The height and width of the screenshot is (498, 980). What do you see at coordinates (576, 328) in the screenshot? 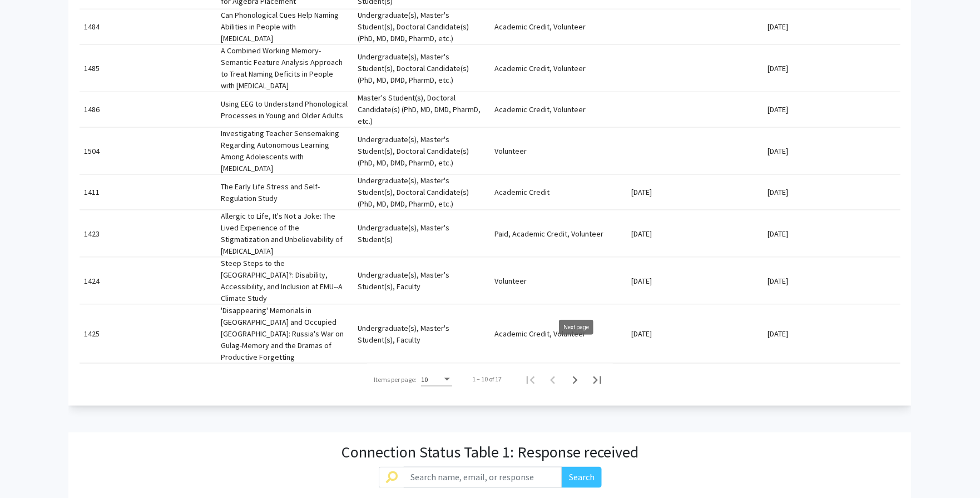
I see `div: Next page` at bounding box center [576, 328].